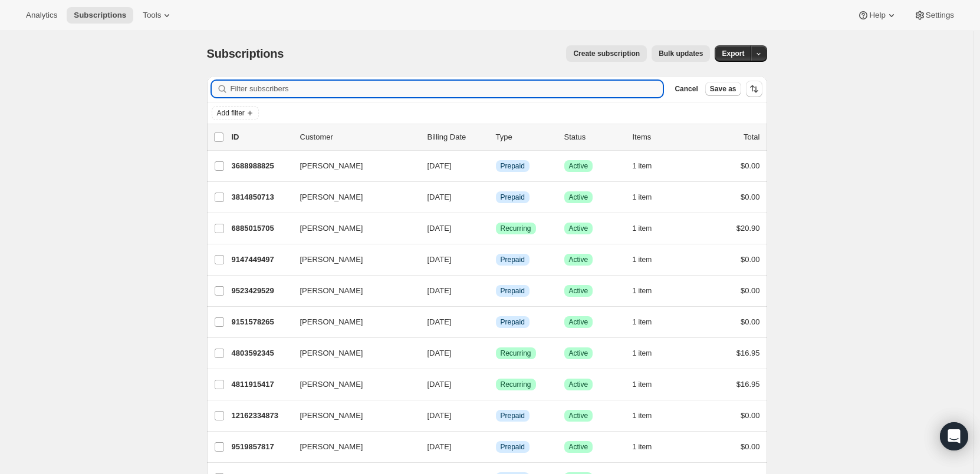 The width and height of the screenshot is (980, 474). What do you see at coordinates (940, 16) in the screenshot?
I see `span: Settings` at bounding box center [940, 16].